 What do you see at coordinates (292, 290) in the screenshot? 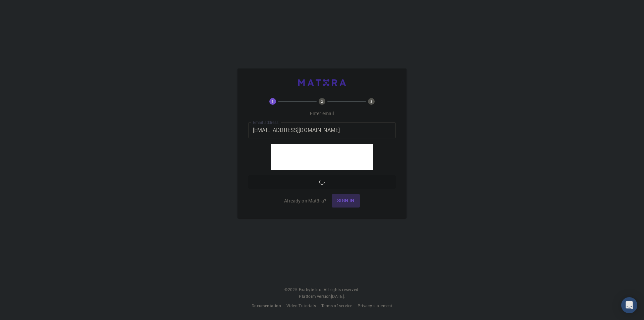
I see `span: © 2025` at bounding box center [292, 290].